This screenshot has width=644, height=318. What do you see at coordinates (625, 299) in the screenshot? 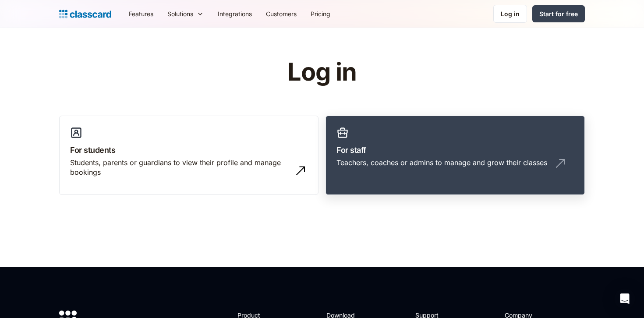
I see `div: Open Intercom Messenger` at bounding box center [625, 299].